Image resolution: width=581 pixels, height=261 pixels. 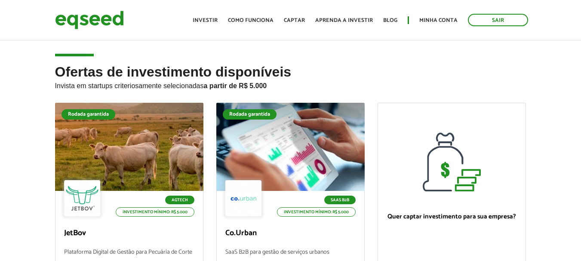 What do you see at coordinates (452, 217) in the screenshot?
I see `p: Quer captar investimento para sua empresa?` at bounding box center [452, 217].